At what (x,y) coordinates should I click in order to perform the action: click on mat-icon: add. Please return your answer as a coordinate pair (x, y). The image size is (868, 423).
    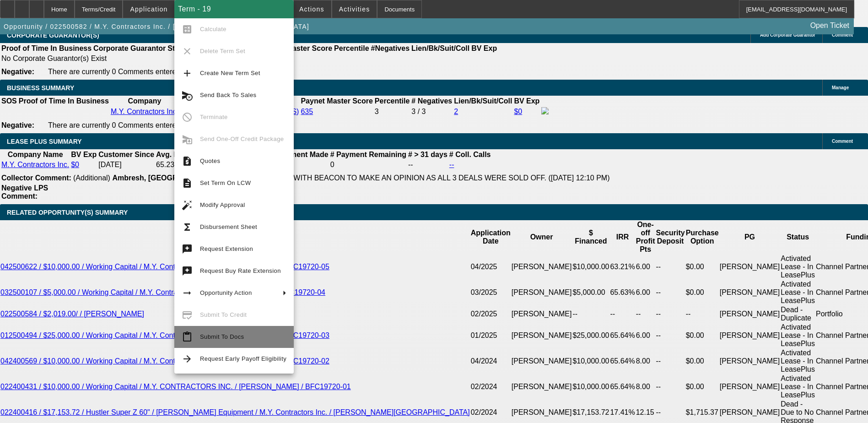
    Looking at the image, I should click on (187, 73).